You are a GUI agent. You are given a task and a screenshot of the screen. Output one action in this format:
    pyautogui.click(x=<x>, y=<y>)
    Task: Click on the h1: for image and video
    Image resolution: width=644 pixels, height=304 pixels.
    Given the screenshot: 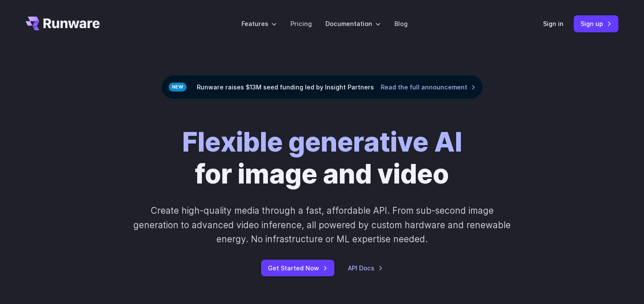 What is the action you would take?
    pyautogui.click(x=322, y=158)
    